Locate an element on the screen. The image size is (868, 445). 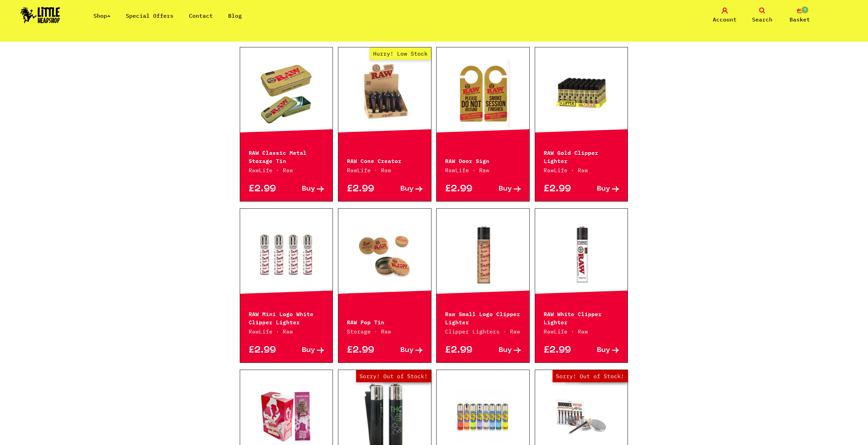
p: RAW Cone Creator is located at coordinates (385, 160).